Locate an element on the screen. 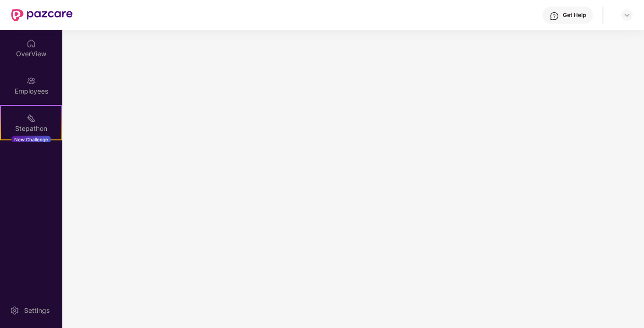 Image resolution: width=644 pixels, height=328 pixels. div: Settings is located at coordinates (37, 310).